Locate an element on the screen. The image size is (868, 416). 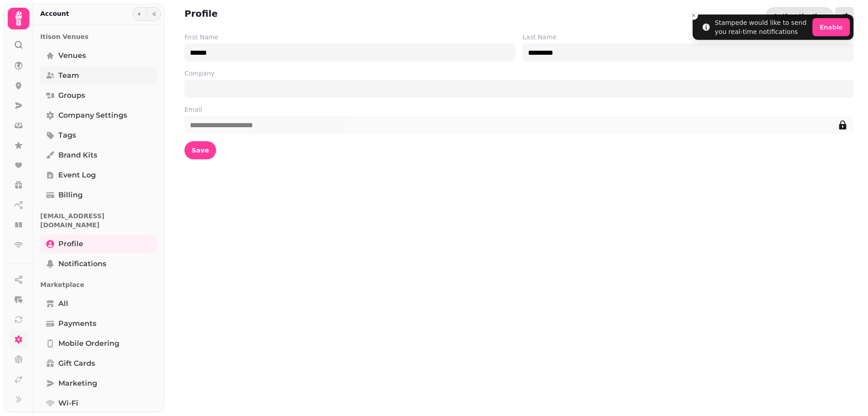
h2: Account is located at coordinates (54, 13).